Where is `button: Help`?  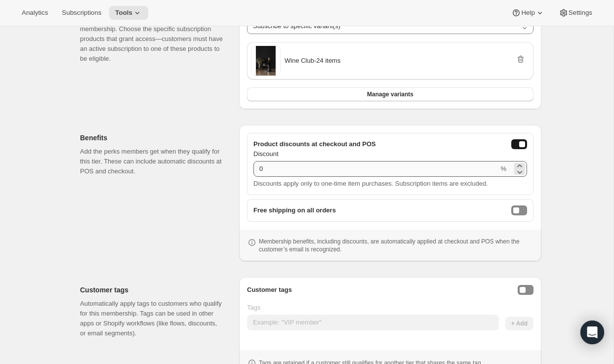
button: Help is located at coordinates (528, 13).